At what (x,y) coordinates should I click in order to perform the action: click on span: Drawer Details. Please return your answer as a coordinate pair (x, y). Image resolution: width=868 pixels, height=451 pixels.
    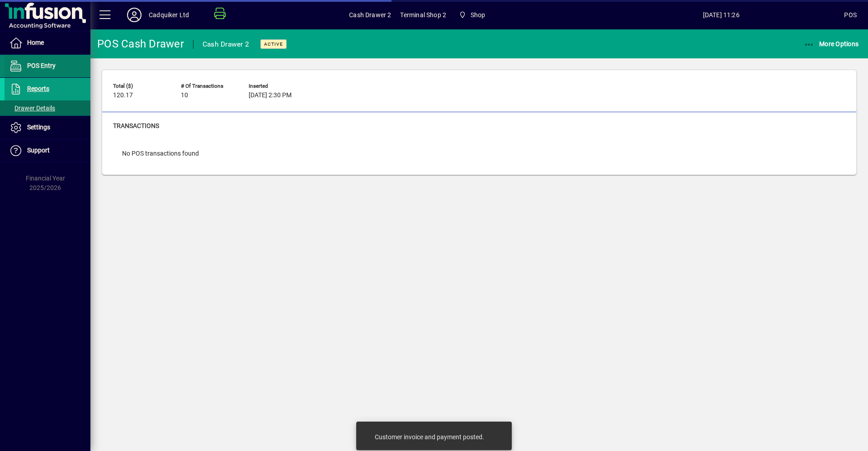
    Looking at the image, I should click on (32, 108).